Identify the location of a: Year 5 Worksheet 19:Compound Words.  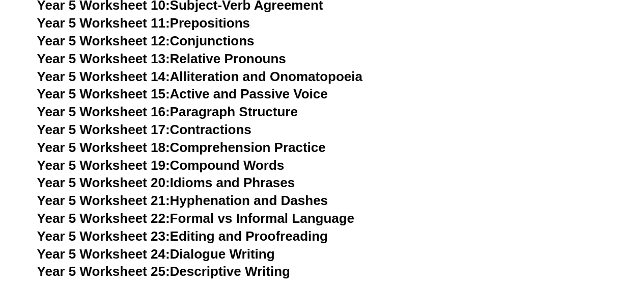
(161, 165).